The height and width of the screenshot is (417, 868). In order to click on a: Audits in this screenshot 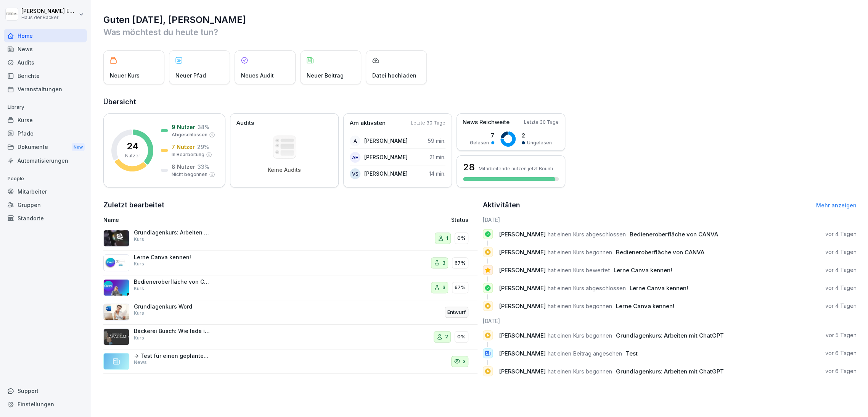, I will do `click(45, 62)`.